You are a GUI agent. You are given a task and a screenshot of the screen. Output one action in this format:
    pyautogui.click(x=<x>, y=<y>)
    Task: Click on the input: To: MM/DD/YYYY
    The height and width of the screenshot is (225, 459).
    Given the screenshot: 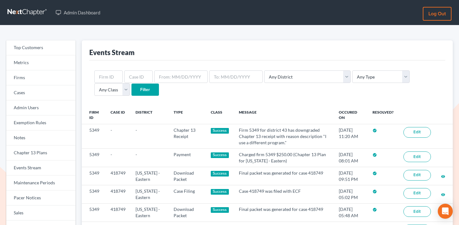 What is the action you would take?
    pyautogui.click(x=236, y=77)
    